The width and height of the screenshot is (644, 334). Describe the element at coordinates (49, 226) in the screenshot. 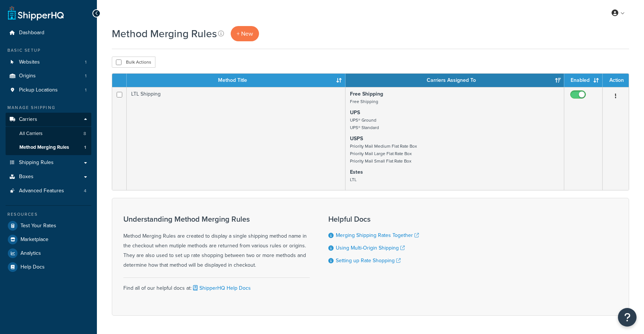

I see `a: Test Your Rates` at that location.